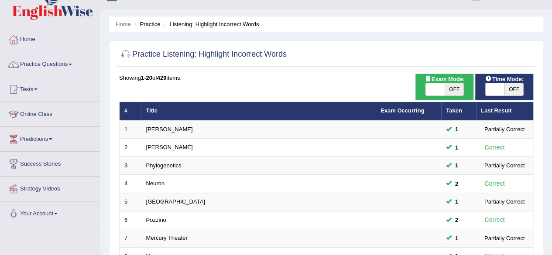 The width and height of the screenshot is (552, 255). What do you see at coordinates (459, 111) in the screenshot?
I see `th: Taken` at bounding box center [459, 111].